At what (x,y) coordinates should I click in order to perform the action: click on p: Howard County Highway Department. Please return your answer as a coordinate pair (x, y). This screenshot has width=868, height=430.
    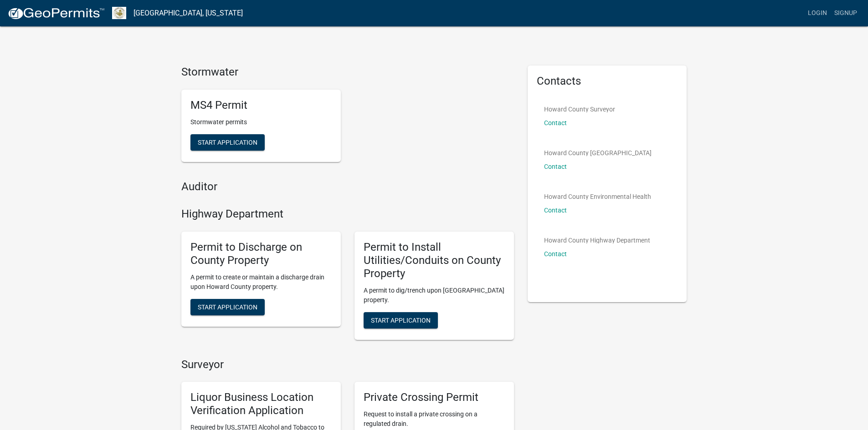
    Looking at the image, I should click on (597, 240).